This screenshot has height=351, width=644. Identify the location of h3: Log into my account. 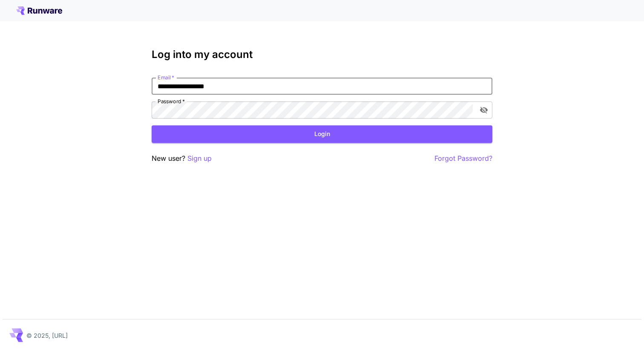
(322, 55).